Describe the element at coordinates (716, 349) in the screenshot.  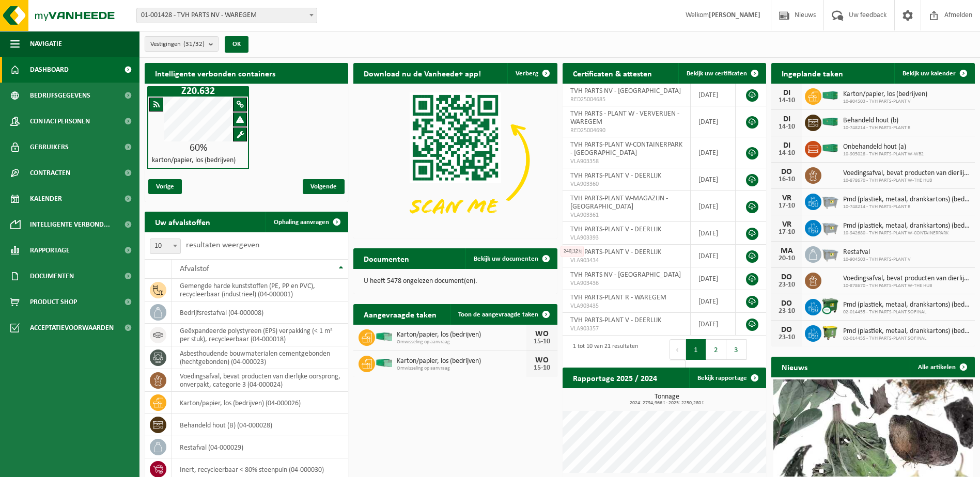
I see `button: 2` at that location.